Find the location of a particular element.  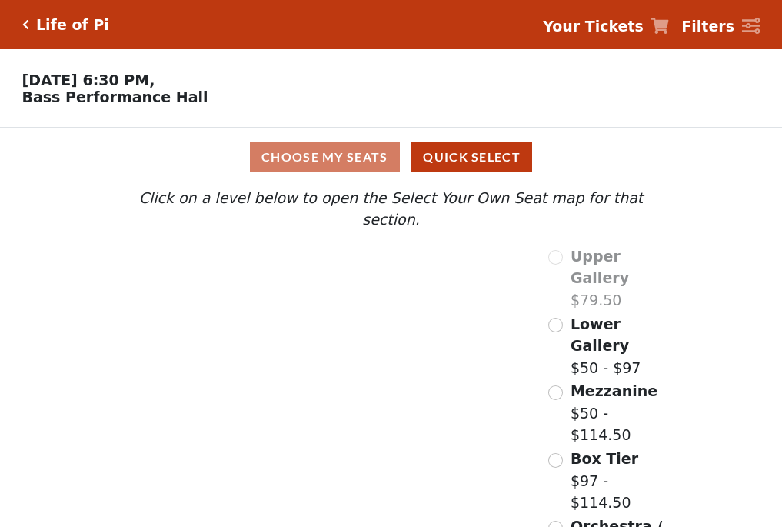

a: Click here to go back to filters is located at coordinates (25, 25).